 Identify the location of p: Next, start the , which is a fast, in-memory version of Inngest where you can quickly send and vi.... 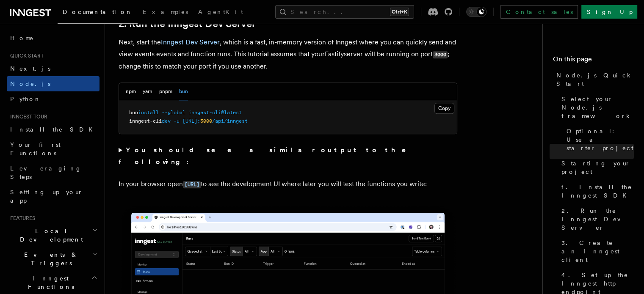
(288, 54).